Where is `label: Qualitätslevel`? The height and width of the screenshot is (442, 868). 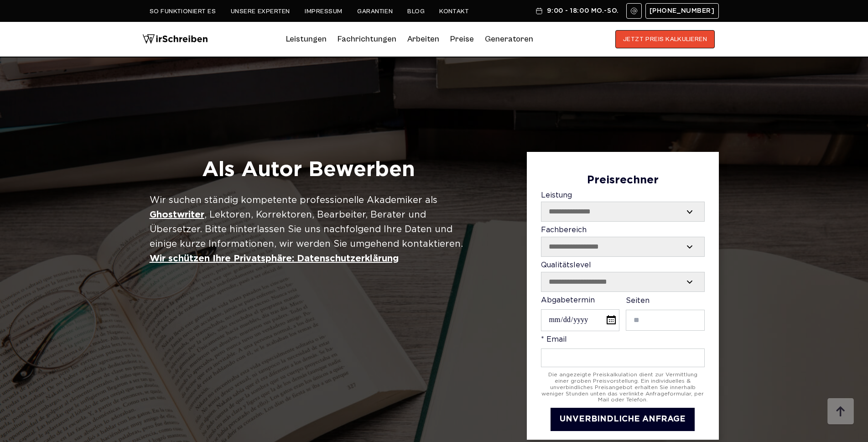 label: Qualitätslevel is located at coordinates (623, 276).